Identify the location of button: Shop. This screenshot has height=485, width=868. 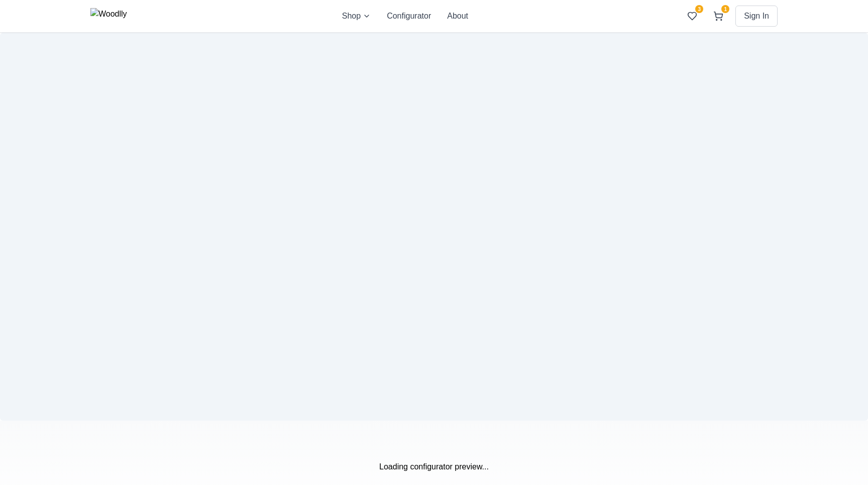
(356, 16).